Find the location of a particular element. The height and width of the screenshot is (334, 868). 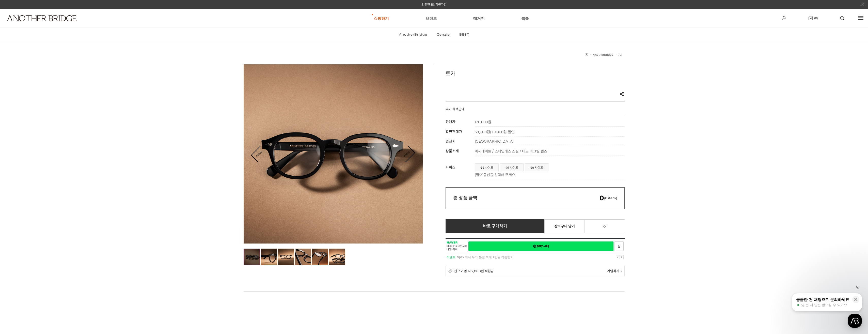

a: 바로 구매하기 is located at coordinates (495, 226).